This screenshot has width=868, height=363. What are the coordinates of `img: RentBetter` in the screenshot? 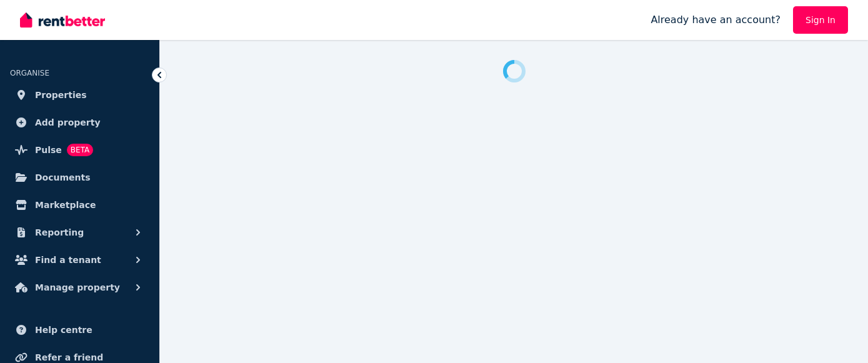 It's located at (62, 20).